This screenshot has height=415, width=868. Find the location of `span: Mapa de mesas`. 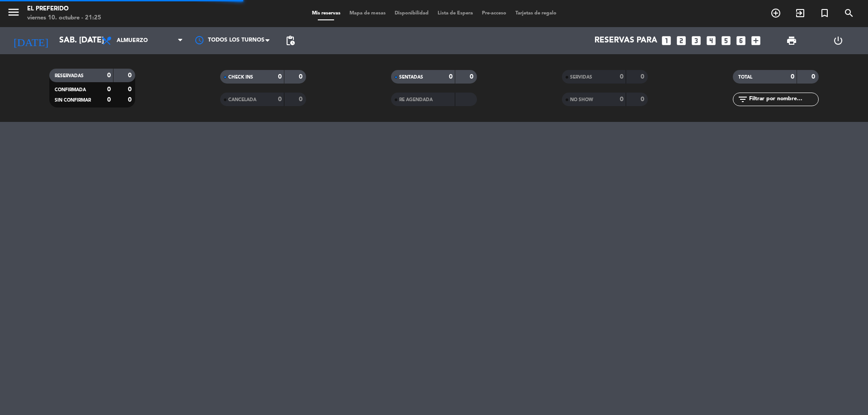

span: Mapa de mesas is located at coordinates (368, 13).